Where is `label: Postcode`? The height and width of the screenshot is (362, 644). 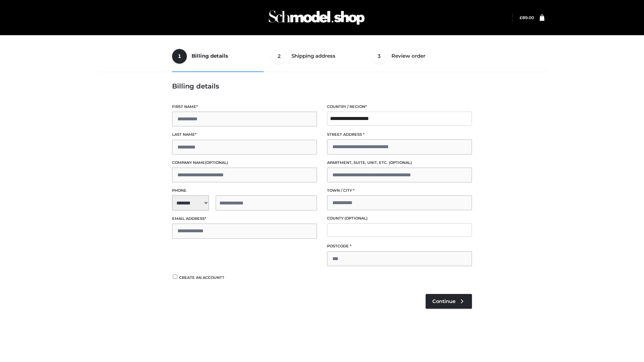
label: Postcode is located at coordinates (399, 246).